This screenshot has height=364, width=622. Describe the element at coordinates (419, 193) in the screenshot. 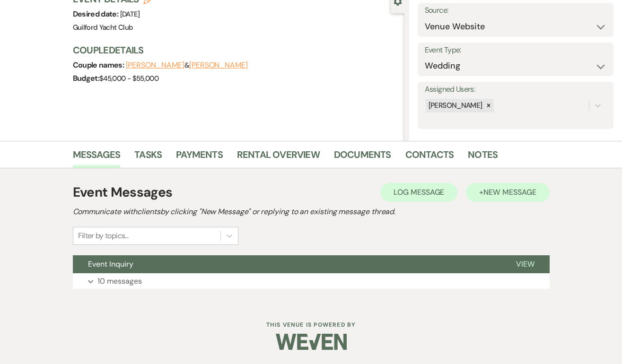

I see `button: Log Message` at that location.